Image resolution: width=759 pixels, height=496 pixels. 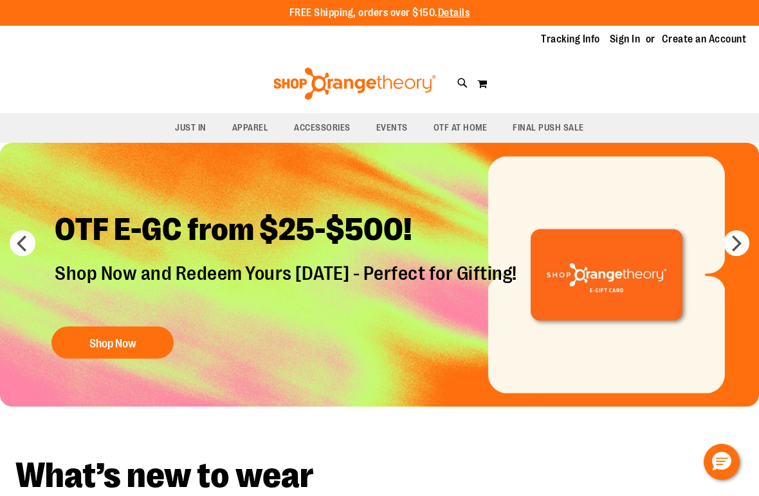 What do you see at coordinates (23, 243) in the screenshot?
I see `button: prev` at bounding box center [23, 243].